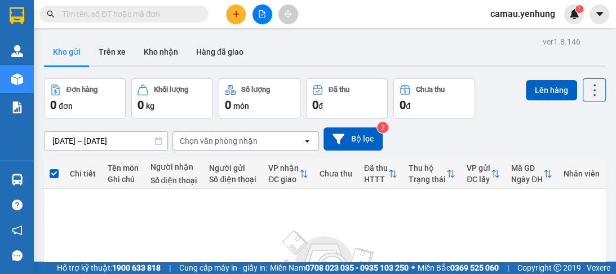 This screenshot has height=274, width=616. I want to click on div: HTTT, so click(376, 179).